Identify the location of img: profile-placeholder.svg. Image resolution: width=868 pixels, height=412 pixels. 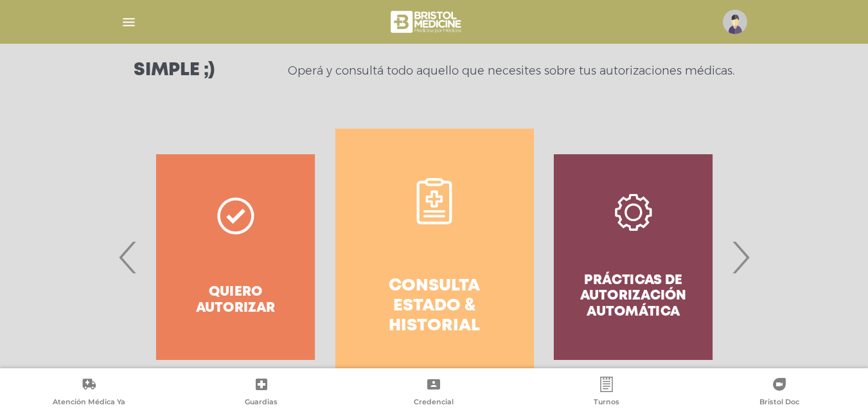
(735, 22).